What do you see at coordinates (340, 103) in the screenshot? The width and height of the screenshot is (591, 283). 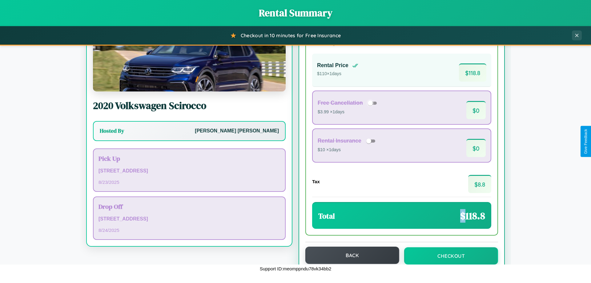 I see `h4: Free Cancellation` at bounding box center [340, 103].